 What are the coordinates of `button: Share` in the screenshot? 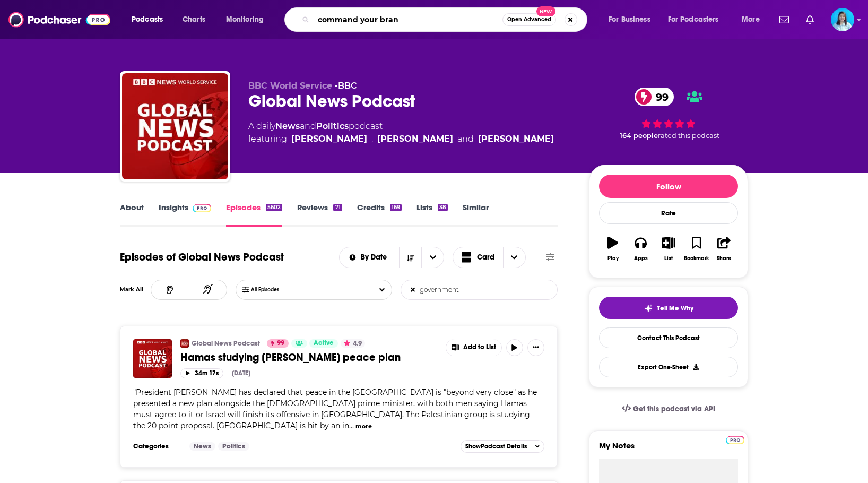 It's located at (724, 248).